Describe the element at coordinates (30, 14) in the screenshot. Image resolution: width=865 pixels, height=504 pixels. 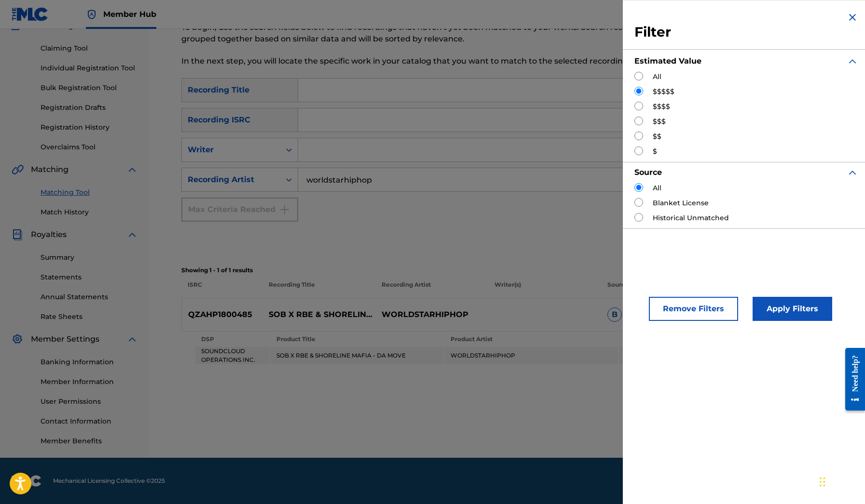
I see `img: MLC Logo` at that location.